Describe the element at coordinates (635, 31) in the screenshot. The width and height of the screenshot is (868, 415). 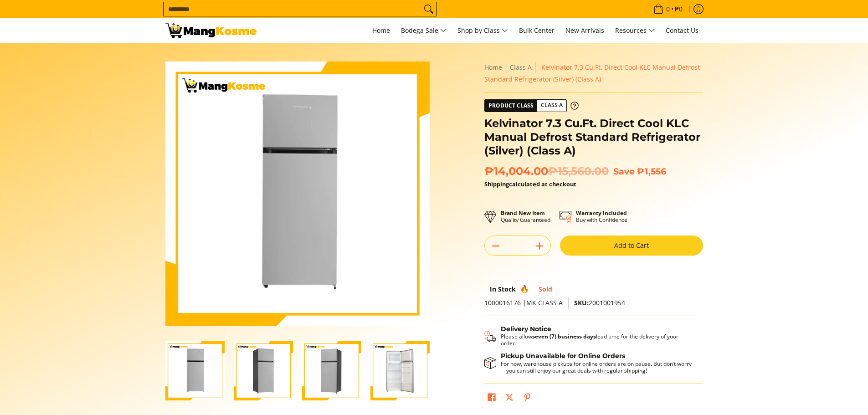
I see `span: Resources` at that location.